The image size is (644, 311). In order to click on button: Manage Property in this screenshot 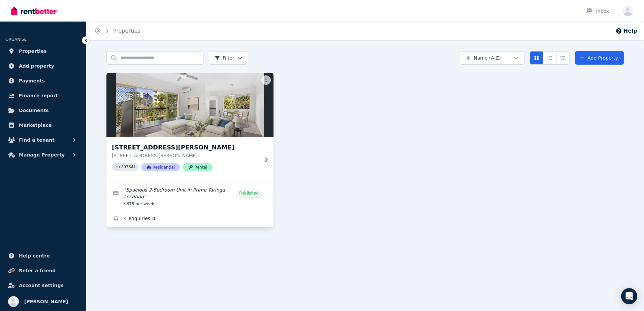, I will do `click(43, 155)`.